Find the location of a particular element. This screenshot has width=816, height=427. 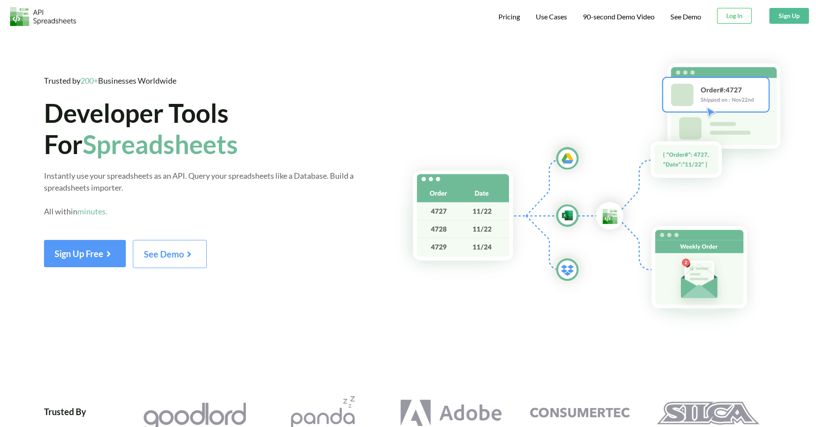

button: Sign Up is located at coordinates (790, 16).